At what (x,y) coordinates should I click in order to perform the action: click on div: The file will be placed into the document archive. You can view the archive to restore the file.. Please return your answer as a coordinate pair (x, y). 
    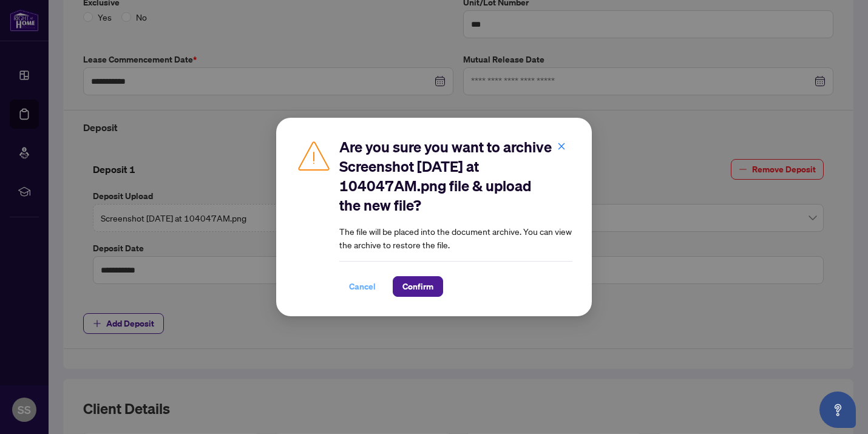
    Looking at the image, I should click on (456, 217).